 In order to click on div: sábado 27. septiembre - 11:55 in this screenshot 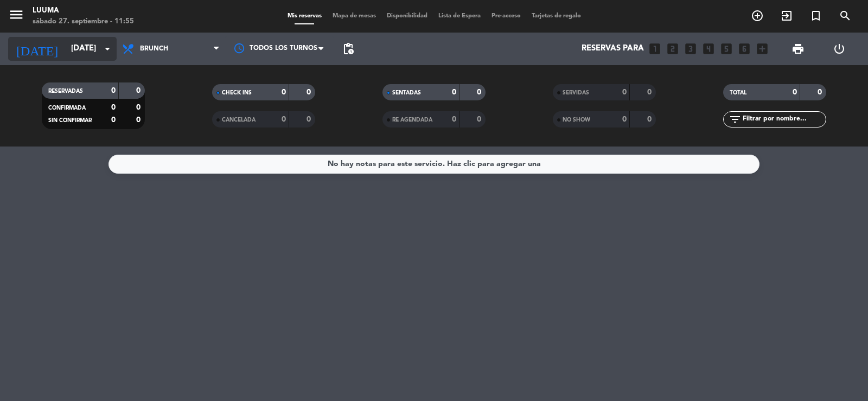, I will do `click(83, 21)`.